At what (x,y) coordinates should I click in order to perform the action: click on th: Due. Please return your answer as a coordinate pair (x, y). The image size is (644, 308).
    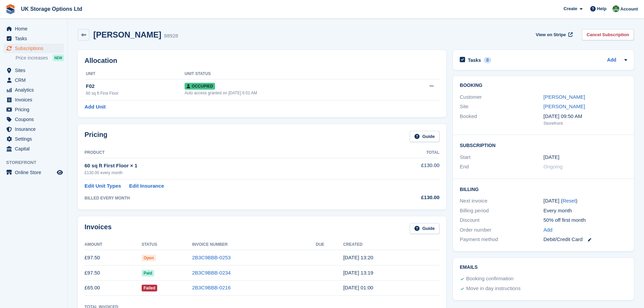
    Looking at the image, I should click on (330, 244).